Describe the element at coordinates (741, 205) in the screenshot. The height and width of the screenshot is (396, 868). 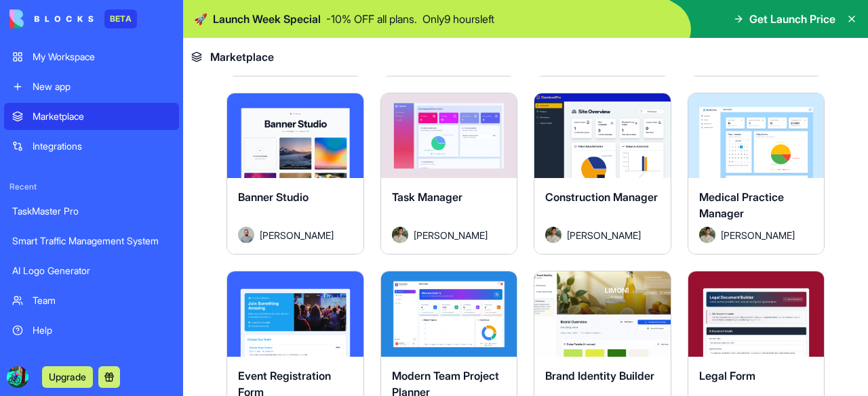
I see `span: Medical Practice Manager` at that location.